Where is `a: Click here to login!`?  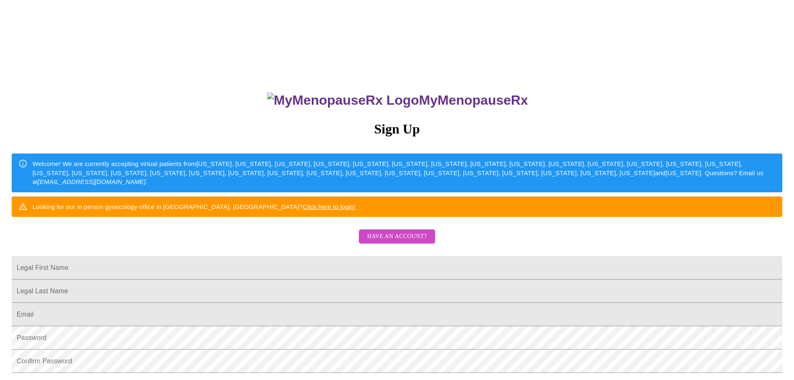 a: Click here to login! is located at coordinates (329, 206).